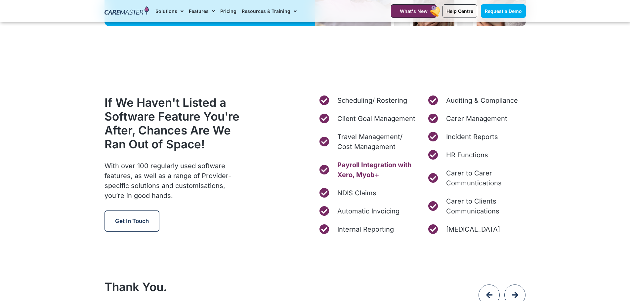  Describe the element at coordinates (476, 178) in the screenshot. I see `a: Carer to Carer Communtications` at that location.